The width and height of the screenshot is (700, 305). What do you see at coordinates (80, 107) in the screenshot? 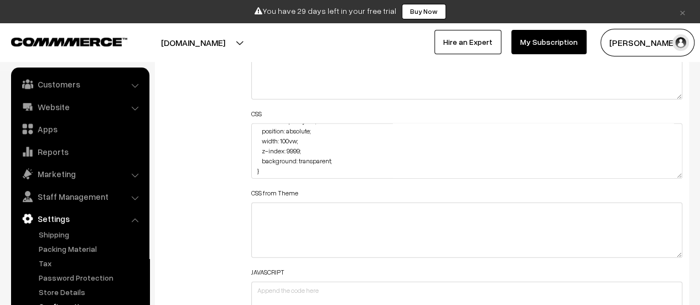
I see `a: Website` at bounding box center [80, 107].